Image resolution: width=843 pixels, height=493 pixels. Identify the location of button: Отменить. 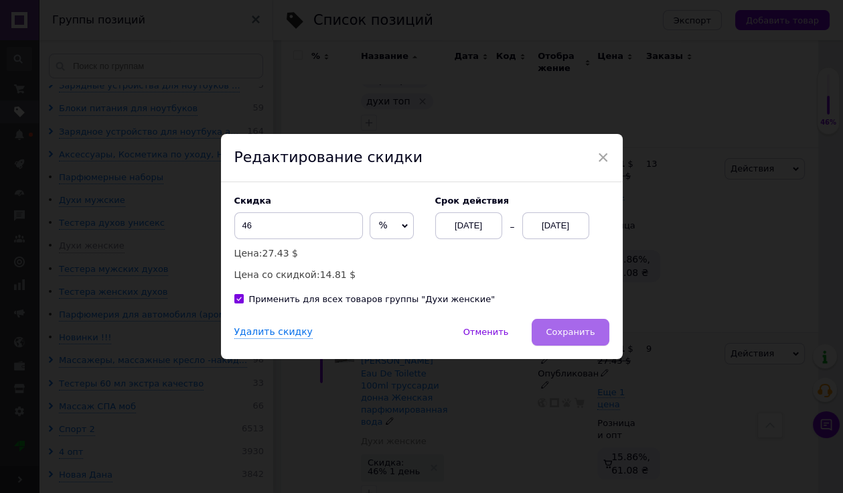
(486, 332).